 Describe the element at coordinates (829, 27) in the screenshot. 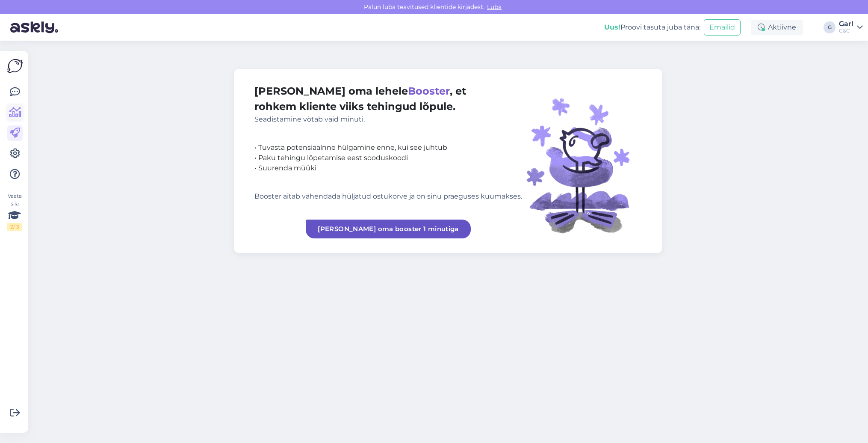

I see `div: G` at that location.